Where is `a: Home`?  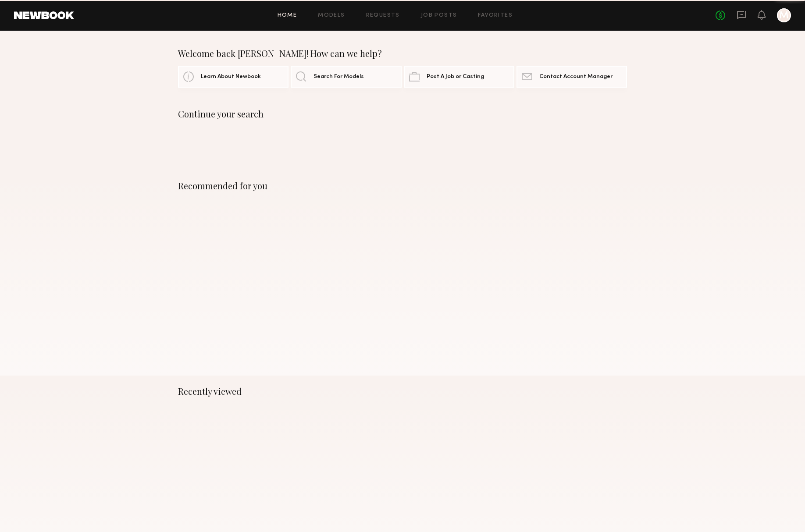
a: Home is located at coordinates (287, 15).